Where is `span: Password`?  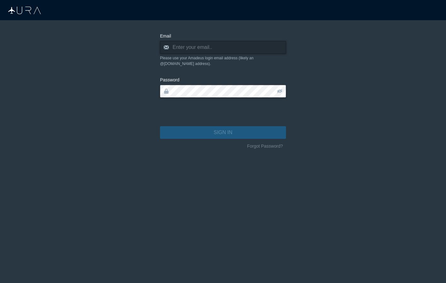
span: Password is located at coordinates (170, 80).